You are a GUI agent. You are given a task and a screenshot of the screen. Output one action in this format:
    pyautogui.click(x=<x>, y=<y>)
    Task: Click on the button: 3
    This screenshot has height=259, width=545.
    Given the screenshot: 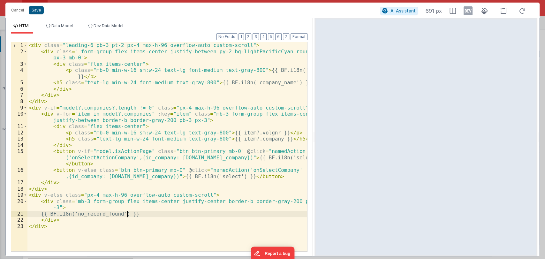 What is the action you would take?
    pyautogui.click(x=256, y=37)
    